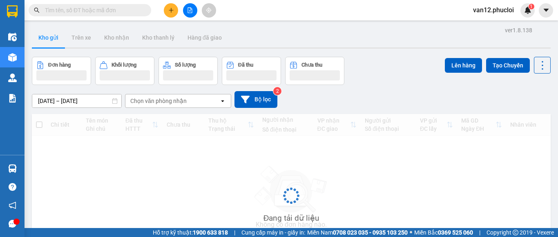  Describe the element at coordinates (312, 65) in the screenshot. I see `div: Chưa thu` at that location.